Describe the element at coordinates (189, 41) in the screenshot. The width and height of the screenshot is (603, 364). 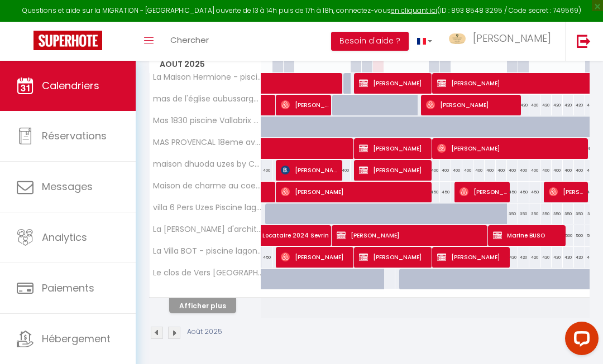
I see `a: Chercher` at that location.